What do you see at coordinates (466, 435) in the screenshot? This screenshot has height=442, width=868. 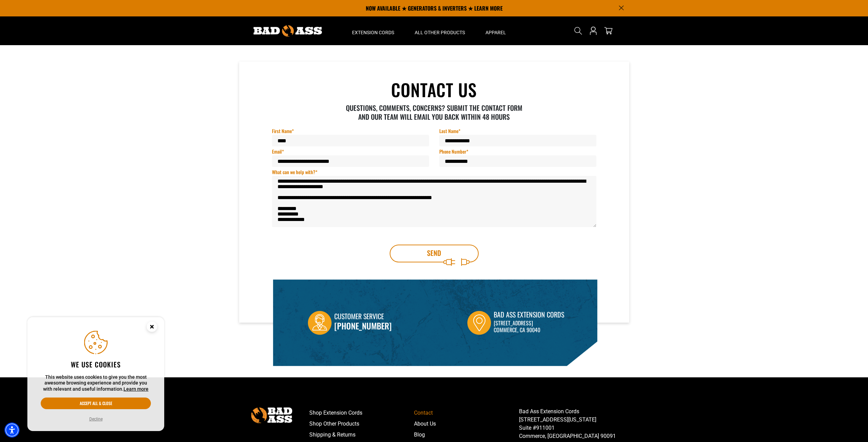 I see `a: Blog` at bounding box center [466, 435].